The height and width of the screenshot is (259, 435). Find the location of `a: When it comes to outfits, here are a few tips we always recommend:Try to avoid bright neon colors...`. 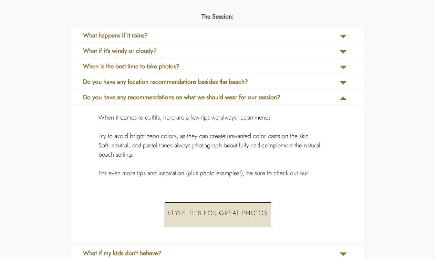

a: When it comes to outfits, here are a few tips we always recommend:Try to avoid bright neon colors... is located at coordinates (217, 146).